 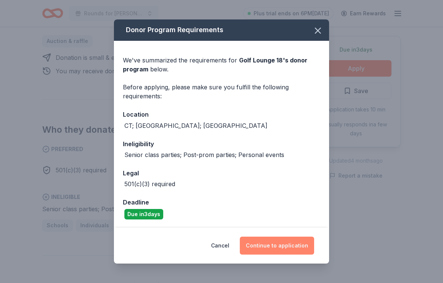 I want to click on button: Continue to application, so click(x=277, y=246).